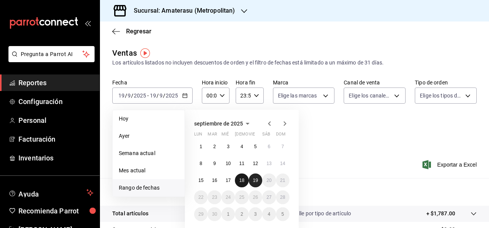 This screenshot has width=489, height=228. I want to click on button: 18 de septiembre de 2025, so click(241, 181).